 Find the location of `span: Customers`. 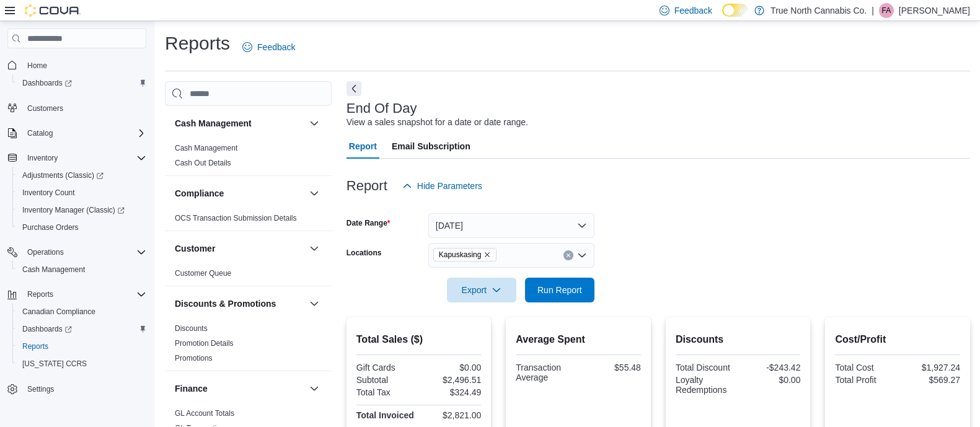

span: Customers is located at coordinates (45, 108).